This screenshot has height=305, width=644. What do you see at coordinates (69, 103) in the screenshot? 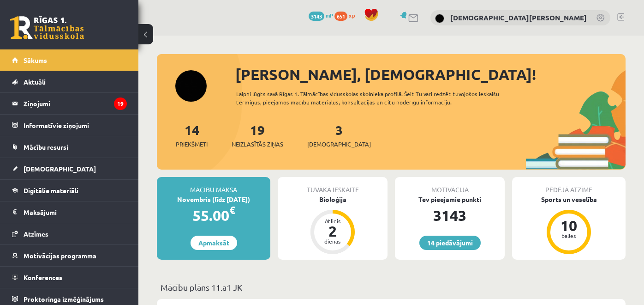
I see `a: Ziņojumi19` at bounding box center [69, 103].